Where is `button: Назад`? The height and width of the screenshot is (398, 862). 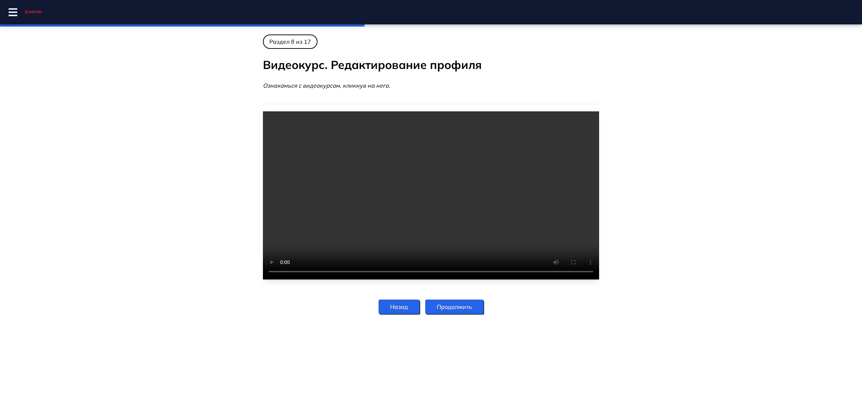
button: Назад is located at coordinates (399, 307).